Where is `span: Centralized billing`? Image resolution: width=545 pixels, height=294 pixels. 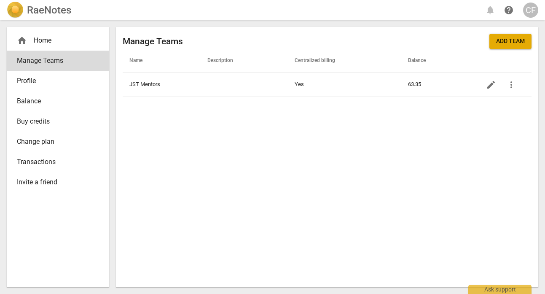
span: Centralized billing is located at coordinates (320, 61).